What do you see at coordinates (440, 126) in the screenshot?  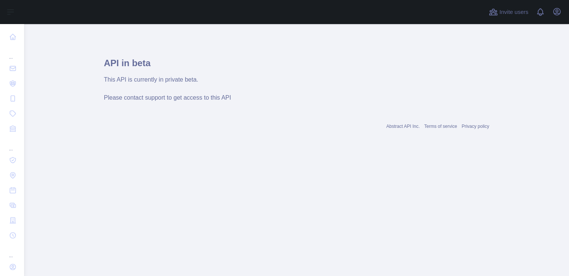 I see `a: Terms of service` at bounding box center [440, 126].